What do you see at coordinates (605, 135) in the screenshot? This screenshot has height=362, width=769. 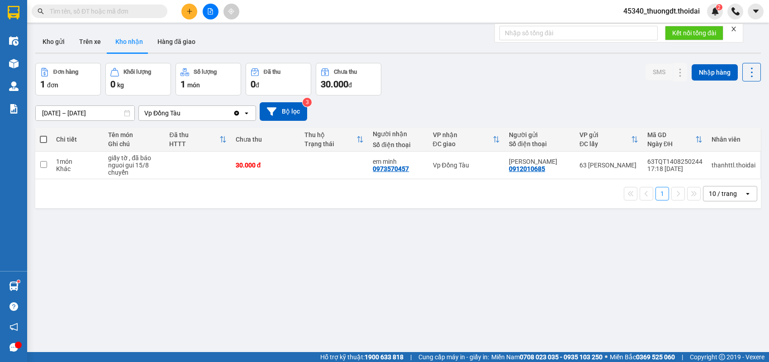 I see `div: VP gửi` at bounding box center [605, 135].